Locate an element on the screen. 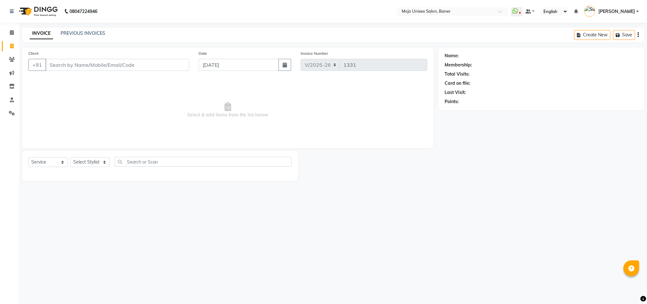  input: Search by Name/Mobile/Email/Code is located at coordinates (117, 65).